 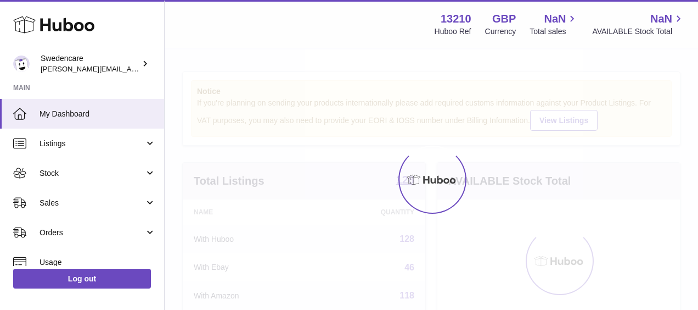 What do you see at coordinates (90, 64) in the screenshot?
I see `div: Swedencare` at bounding box center [90, 64].